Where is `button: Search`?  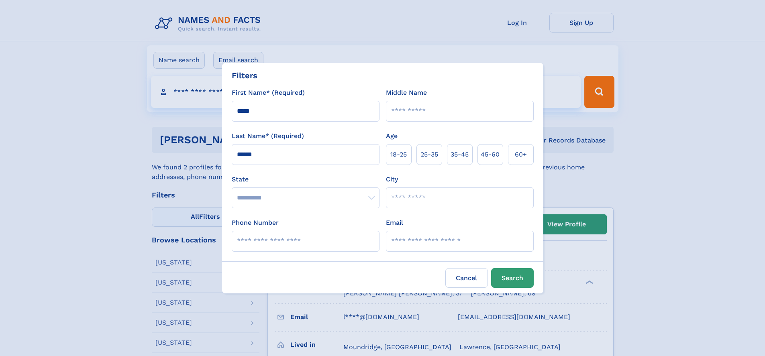
button: Search is located at coordinates (513, 278).